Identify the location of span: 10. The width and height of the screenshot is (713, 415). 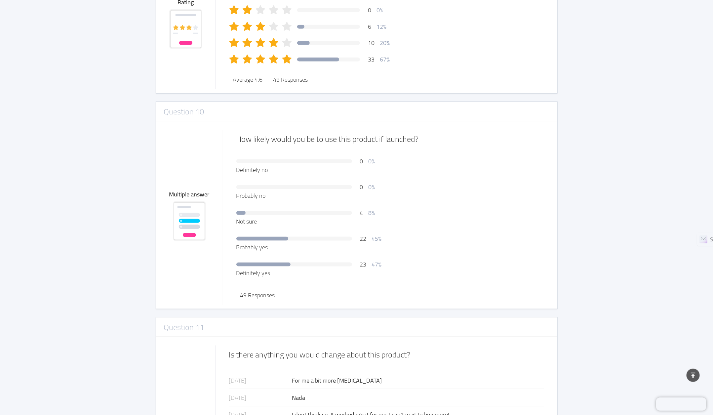
(371, 43).